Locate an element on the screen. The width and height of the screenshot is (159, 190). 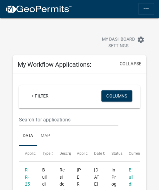
span: Application Number is located at coordinates (42, 153).